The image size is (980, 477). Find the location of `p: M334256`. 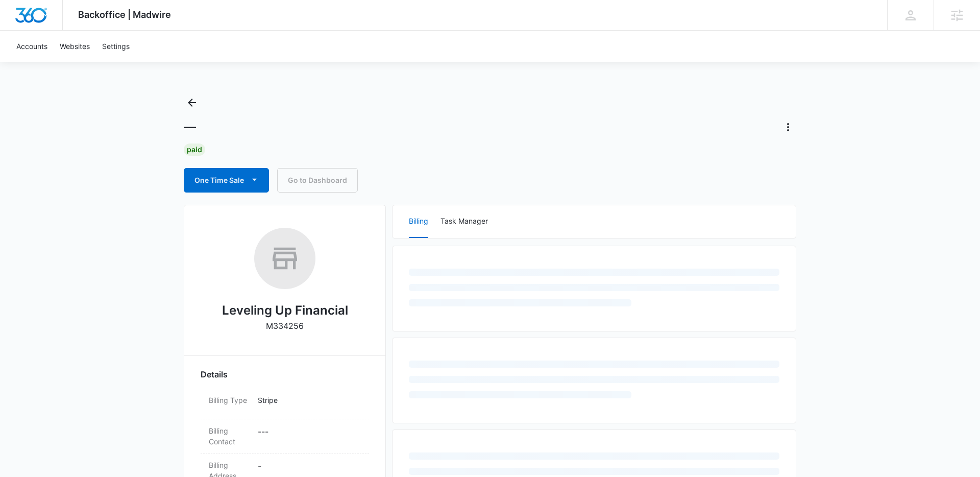

p: M334256 is located at coordinates (285, 326).